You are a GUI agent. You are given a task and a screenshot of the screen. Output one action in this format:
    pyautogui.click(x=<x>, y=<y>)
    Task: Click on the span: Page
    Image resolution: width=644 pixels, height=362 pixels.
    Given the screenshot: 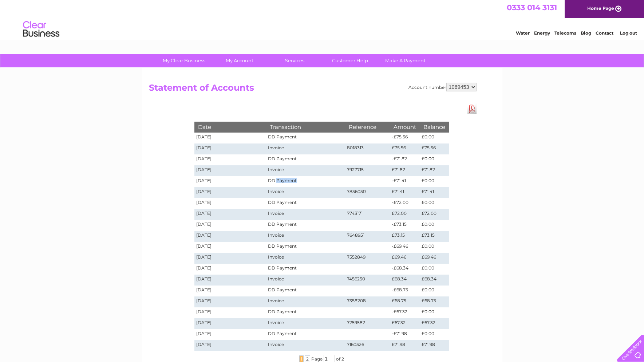 What is the action you would take?
    pyautogui.click(x=317, y=359)
    